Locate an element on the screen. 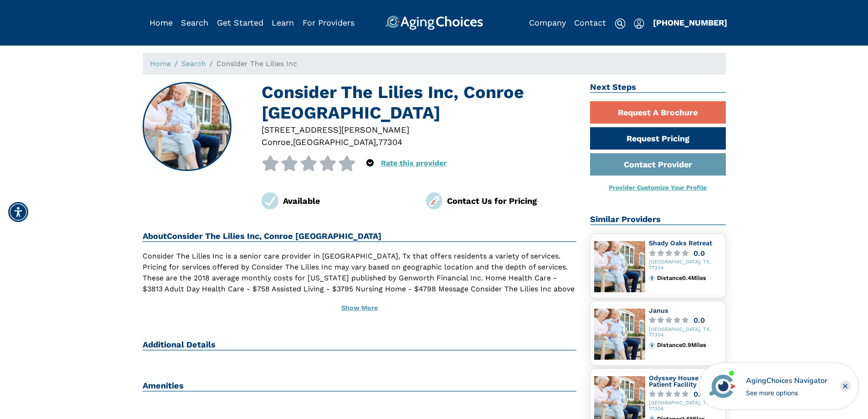 The height and width of the screenshot is (419, 868). div: Close is located at coordinates (846, 386).